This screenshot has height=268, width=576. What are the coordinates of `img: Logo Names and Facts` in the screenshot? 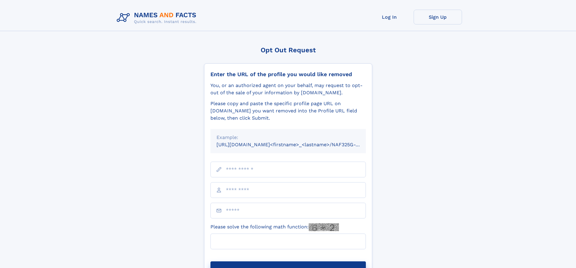 It's located at (158, 18).